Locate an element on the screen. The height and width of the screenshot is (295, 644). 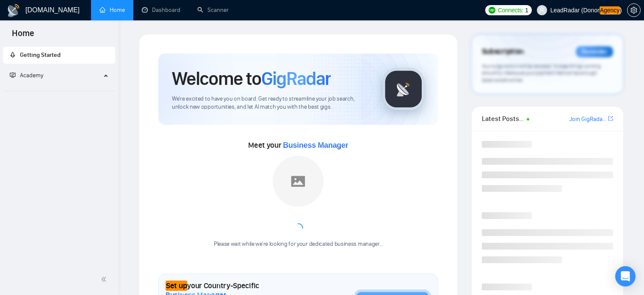
span: Business Manager is located at coordinates (316, 145).